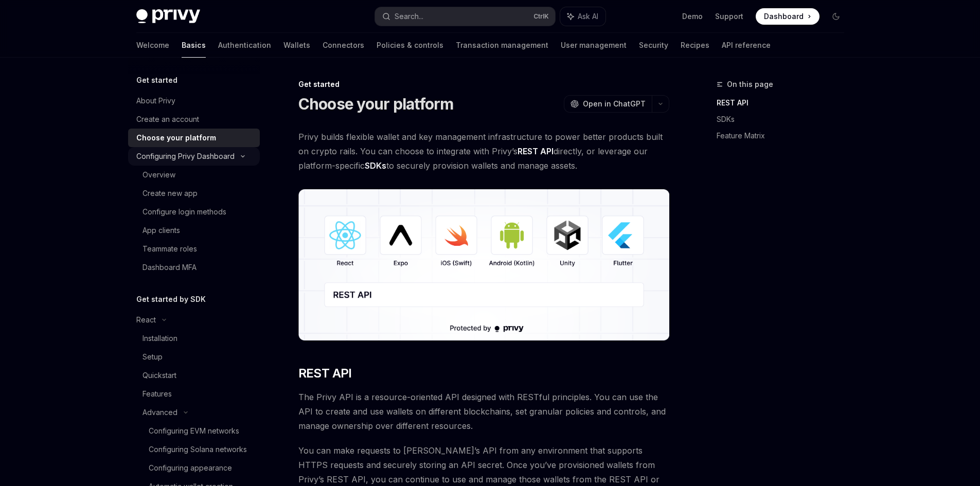  Describe the element at coordinates (184, 212) in the screenshot. I see `div: Configure login methods` at that location.